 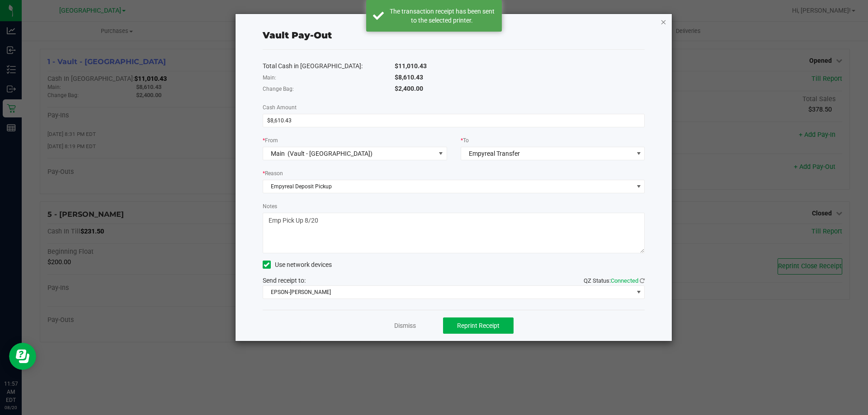 I want to click on span: Empyreal Transfer, so click(x=494, y=154).